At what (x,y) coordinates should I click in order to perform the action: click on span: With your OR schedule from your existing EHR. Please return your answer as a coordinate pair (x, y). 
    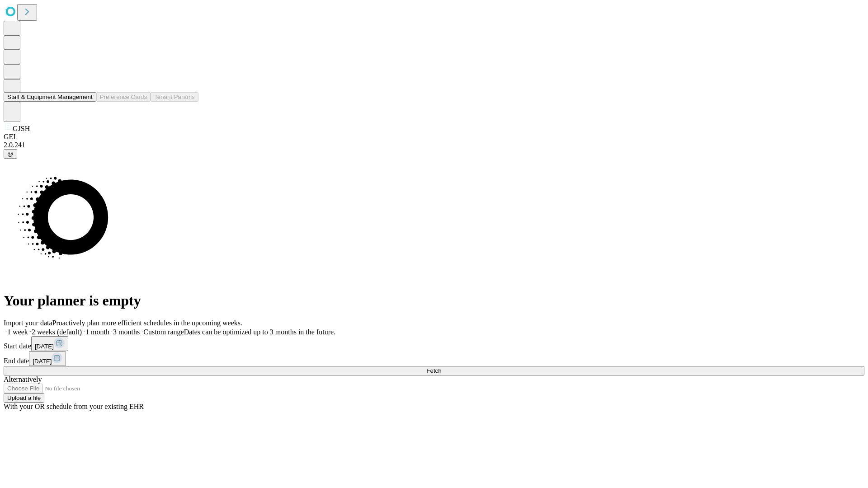
    Looking at the image, I should click on (74, 406).